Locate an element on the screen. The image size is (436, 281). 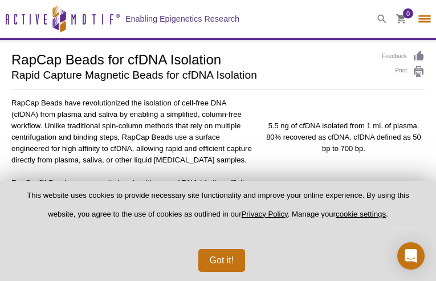
a: Privacy Policy is located at coordinates (265, 214).